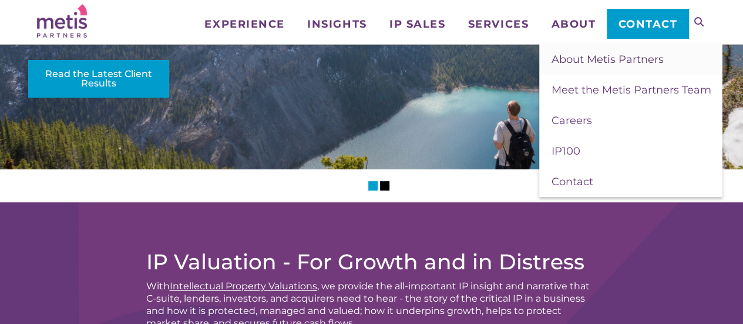 The width and height of the screenshot is (743, 324). Describe the element at coordinates (243, 285) in the screenshot. I see `a: Intellectual Property Valuations` at that location.